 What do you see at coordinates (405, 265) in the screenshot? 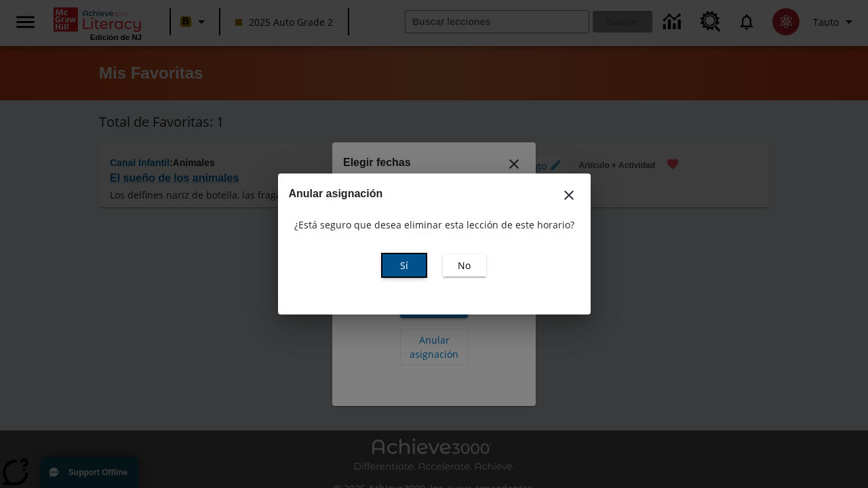
I see `span: Sí` at bounding box center [405, 265].